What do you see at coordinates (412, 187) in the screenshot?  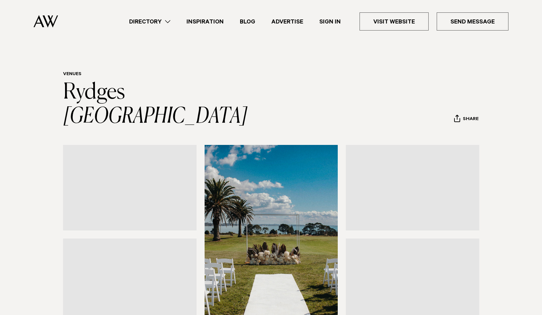 I see `a: Marquee wedding reception at Rydges Formosa` at bounding box center [412, 187].